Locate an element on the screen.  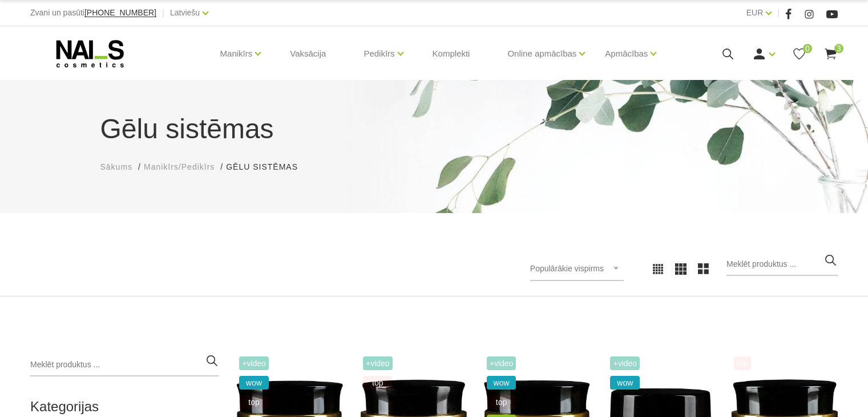
li: Gēlu sistēmas is located at coordinates (268, 167).